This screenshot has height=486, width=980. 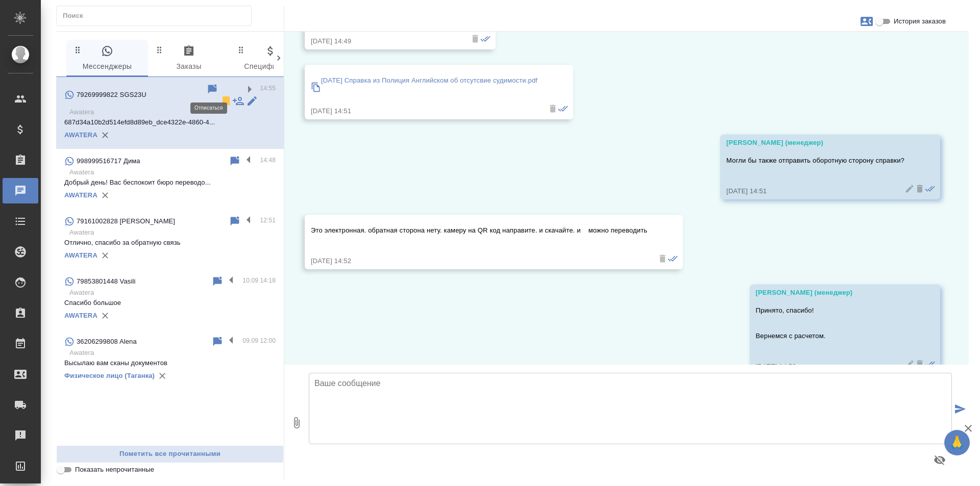 I want to click on span: Заказы, so click(x=189, y=58).